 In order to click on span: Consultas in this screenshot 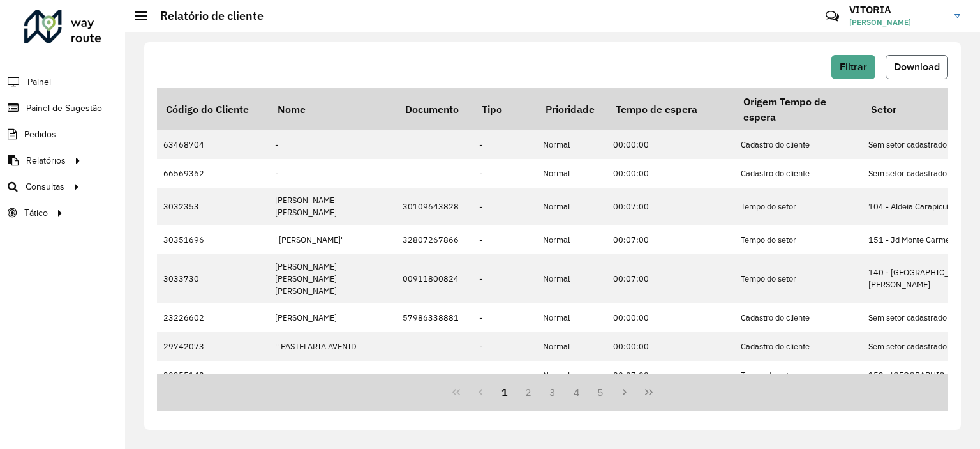, I will do `click(45, 186)`.